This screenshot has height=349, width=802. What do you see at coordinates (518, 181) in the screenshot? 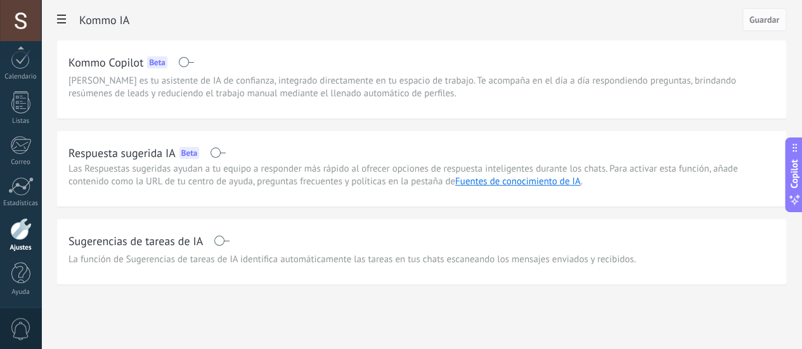
I see `a: Fuentes de conocimiento de IA` at bounding box center [518, 181].